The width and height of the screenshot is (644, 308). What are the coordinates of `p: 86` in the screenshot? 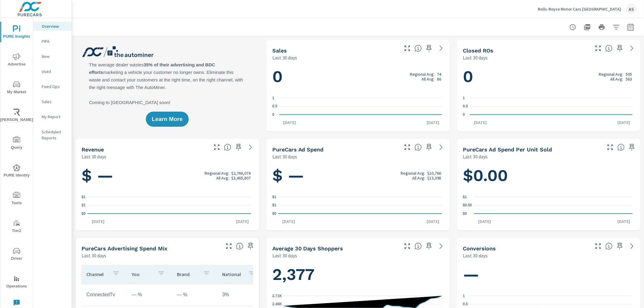 It's located at (439, 79).